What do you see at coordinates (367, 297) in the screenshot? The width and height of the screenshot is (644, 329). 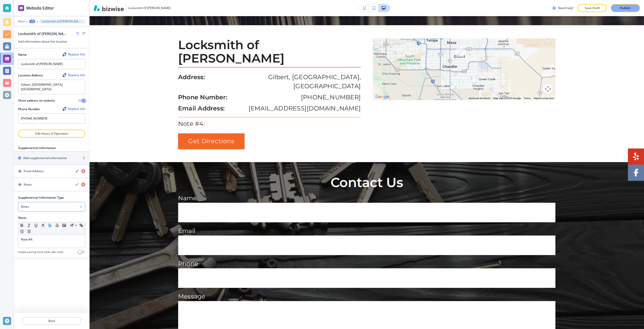 I see `p: Message` at bounding box center [367, 297].